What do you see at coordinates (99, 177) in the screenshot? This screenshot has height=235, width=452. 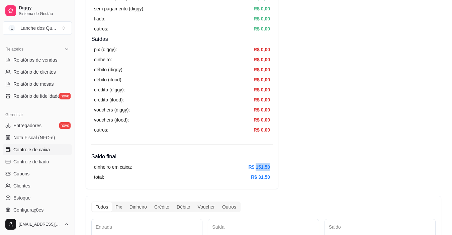 I see `article: total:` at bounding box center [99, 177].